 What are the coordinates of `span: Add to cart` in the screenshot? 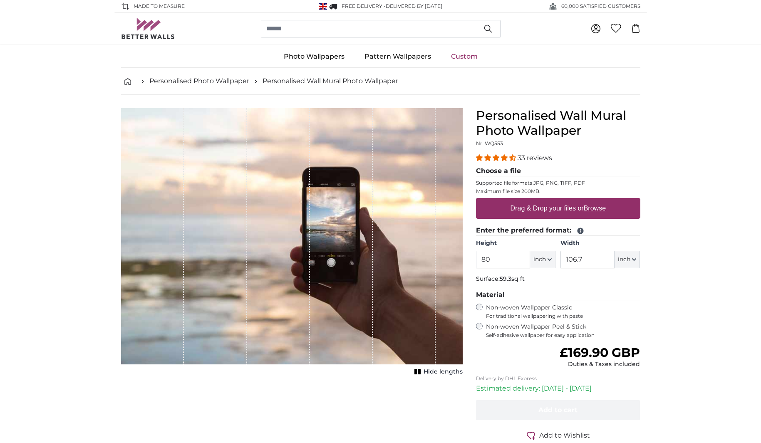 It's located at (558, 410).